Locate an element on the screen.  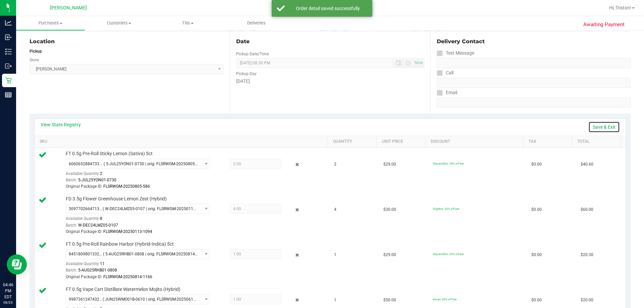
span: 11 is located at coordinates (102, 264).